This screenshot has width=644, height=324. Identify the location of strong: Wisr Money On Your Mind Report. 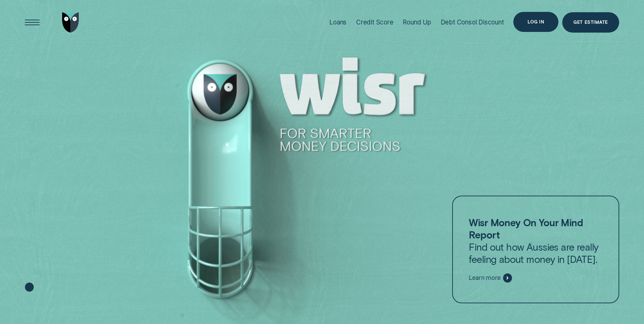
(526, 228).